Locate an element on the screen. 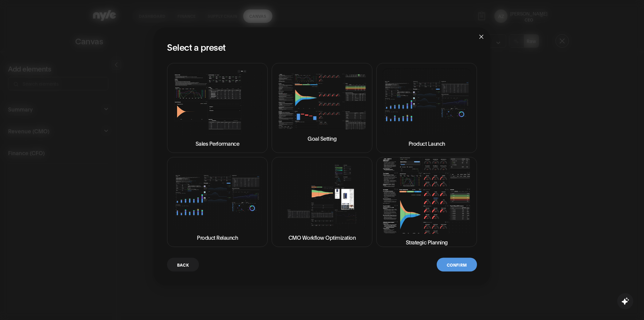  span: close is located at coordinates (482, 37).